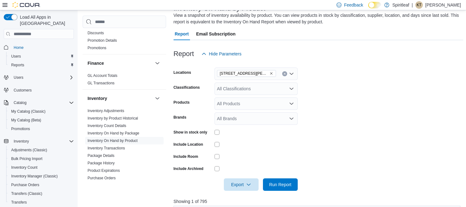 This screenshot has height=207, width=466. What do you see at coordinates (112, 140) in the screenshot?
I see `span: Inventory On Hand by Product` at bounding box center [112, 140].